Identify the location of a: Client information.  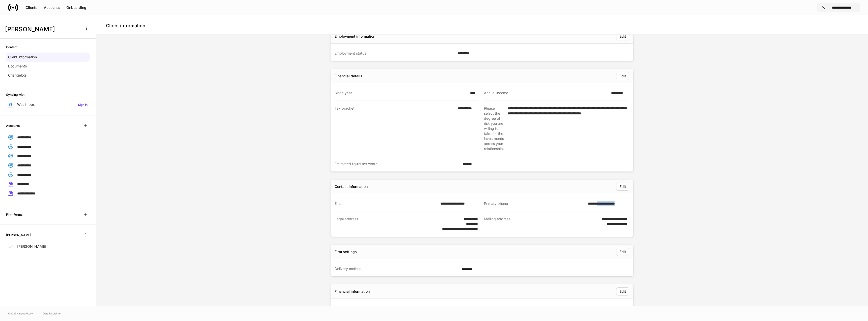
(48, 57).